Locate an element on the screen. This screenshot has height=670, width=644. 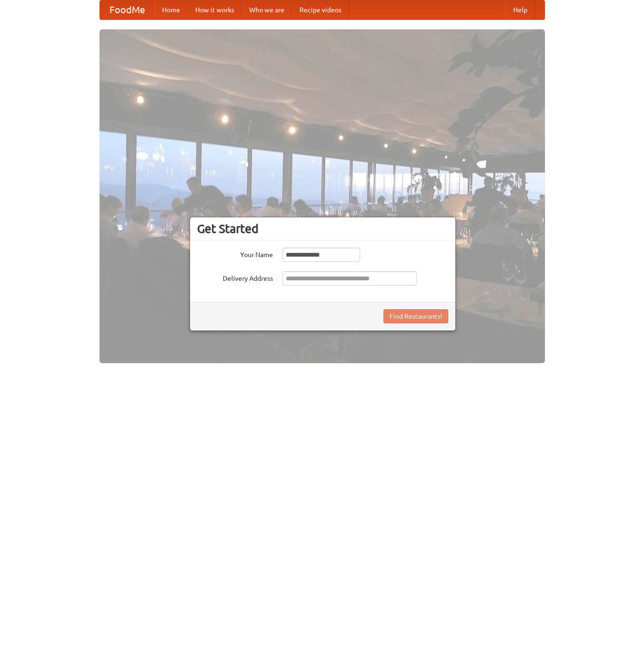
h3: Get Started is located at coordinates (322, 228).